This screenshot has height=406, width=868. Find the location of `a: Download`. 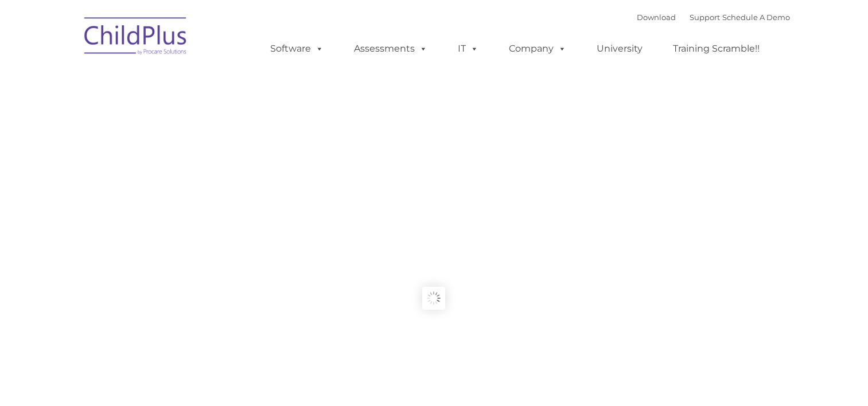

a: Download is located at coordinates (656, 17).